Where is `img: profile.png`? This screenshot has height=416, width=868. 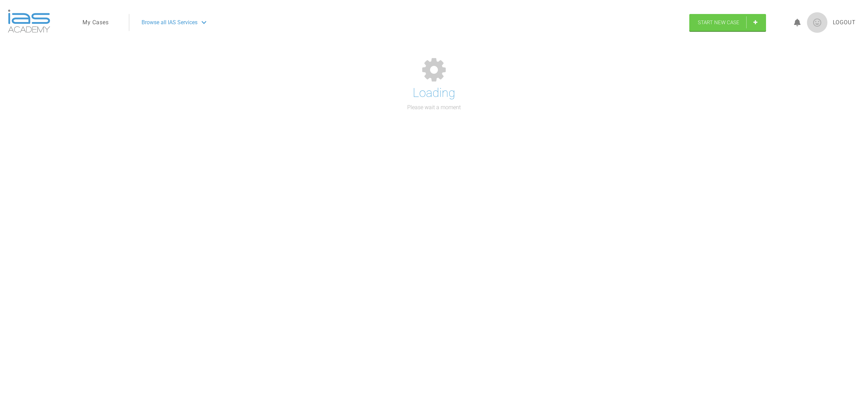
img: profile.png is located at coordinates (818, 23).